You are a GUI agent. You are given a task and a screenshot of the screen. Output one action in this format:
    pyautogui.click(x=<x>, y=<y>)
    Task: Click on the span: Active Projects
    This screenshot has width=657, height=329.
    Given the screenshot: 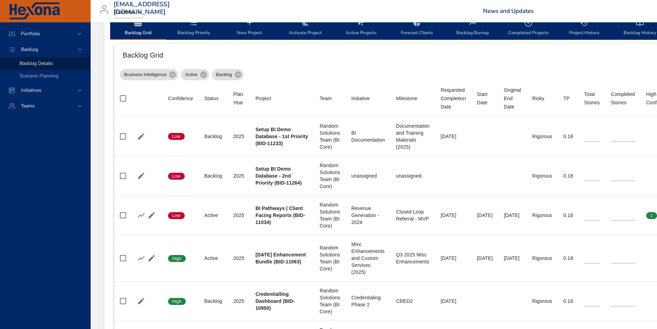 What is the action you would take?
    pyautogui.click(x=361, y=28)
    